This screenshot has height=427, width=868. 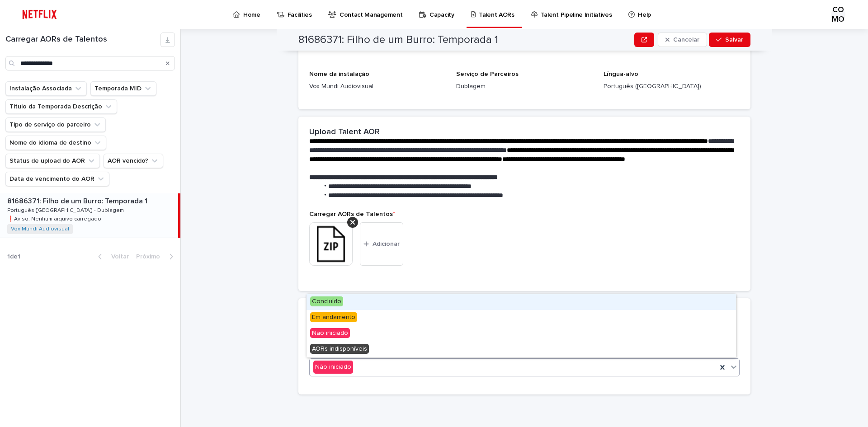 What do you see at coordinates (111, 257) in the screenshot?
I see `button: Voltar` at bounding box center [111, 257].